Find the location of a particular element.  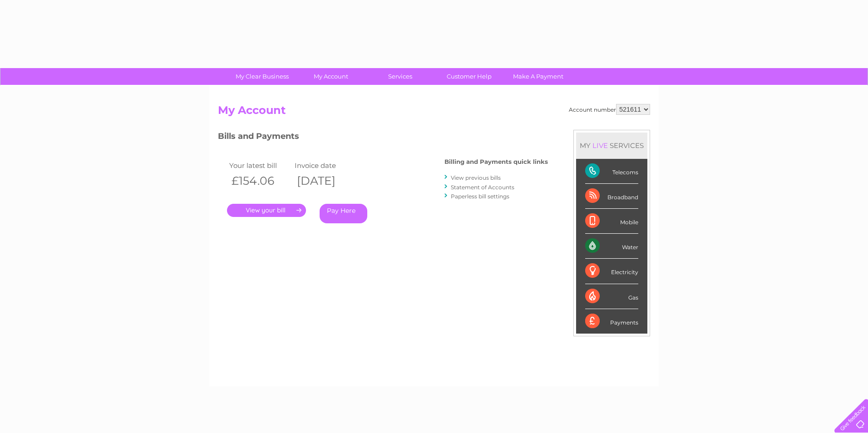

div: Mobile is located at coordinates (612, 221).